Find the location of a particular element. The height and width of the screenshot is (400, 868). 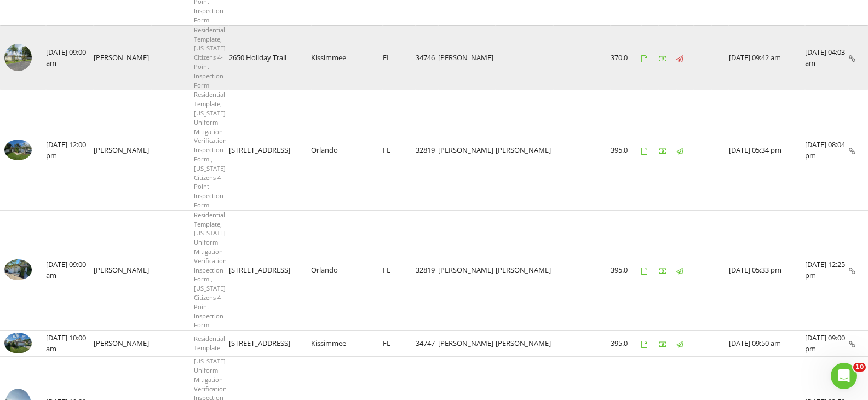

img: 9294019%2Fcover_photos%2FrzGmNtLnJmK2nj8MiKHb%2Fsmall.jpeg is located at coordinates (18, 270).